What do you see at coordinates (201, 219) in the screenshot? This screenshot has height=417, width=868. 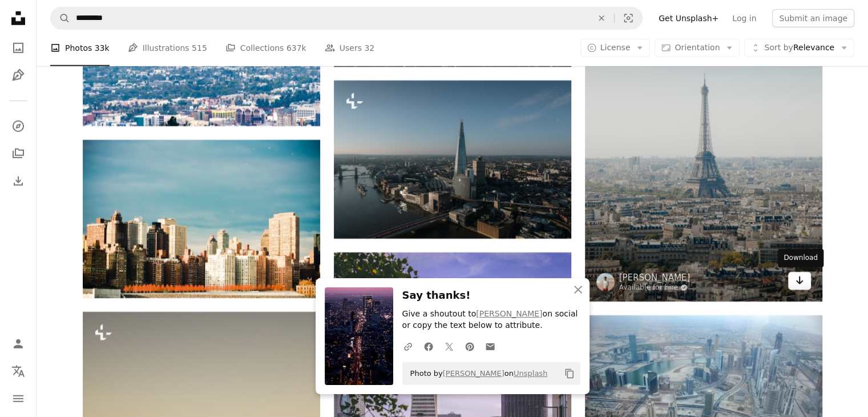 I see `img: concrete buildings under cloudy sky` at bounding box center [201, 219].